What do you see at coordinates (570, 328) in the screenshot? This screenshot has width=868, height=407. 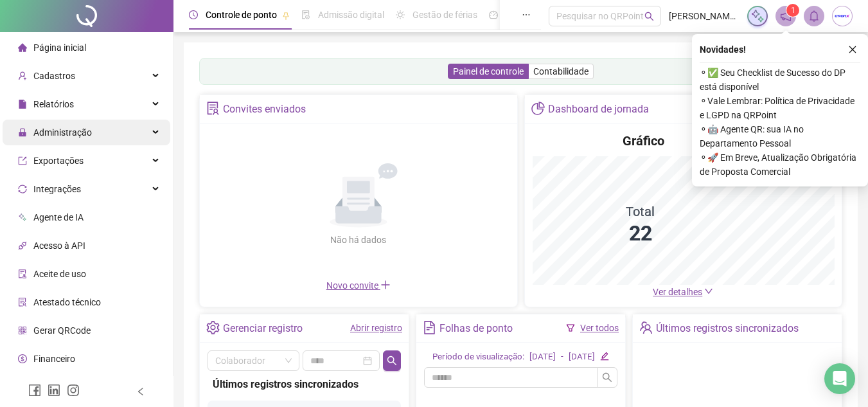 I see `span: filter` at bounding box center [570, 328].